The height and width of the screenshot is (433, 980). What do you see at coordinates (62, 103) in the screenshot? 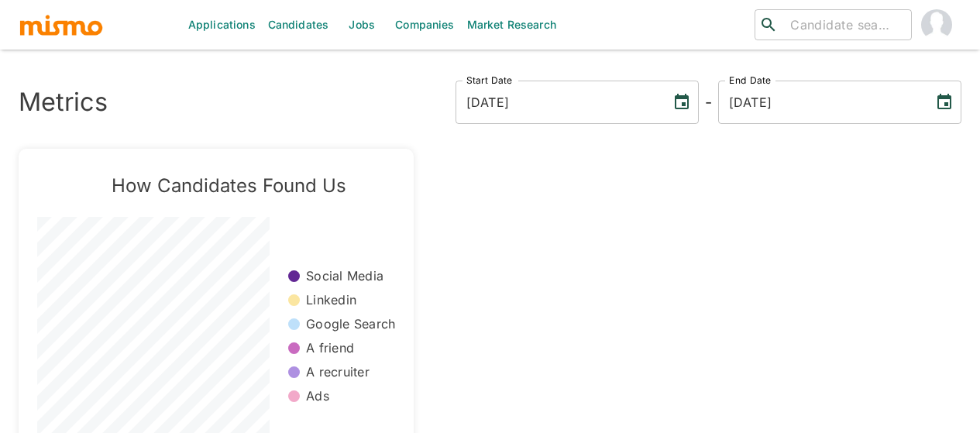
I see `h3: Metrics` at bounding box center [62, 103].